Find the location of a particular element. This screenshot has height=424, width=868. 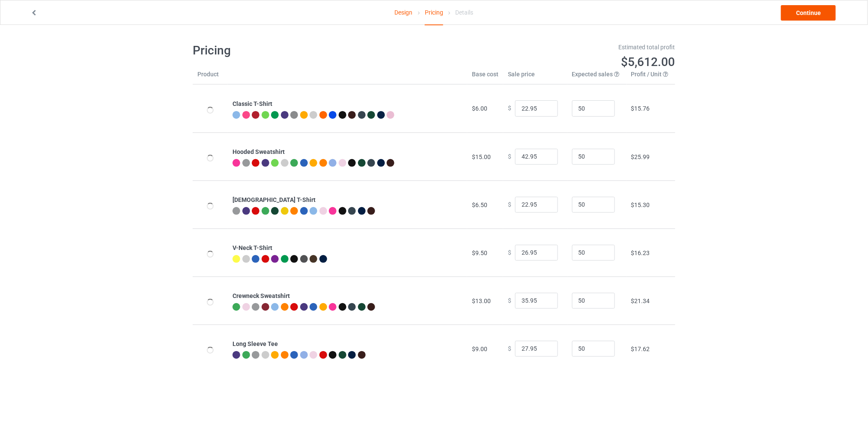

div: Pricing is located at coordinates (434, 12).